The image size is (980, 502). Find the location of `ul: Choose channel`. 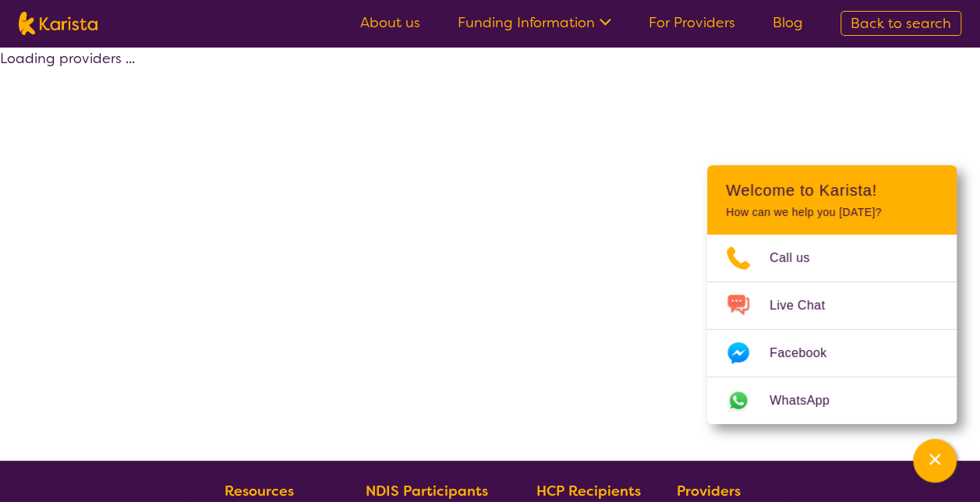

ul: Choose channel is located at coordinates (832, 329).